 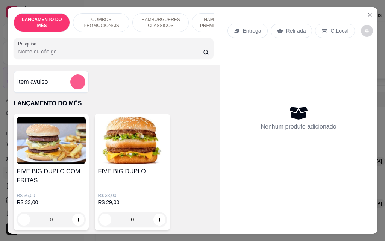 I want to click on input: Pesquisa, so click(x=111, y=52).